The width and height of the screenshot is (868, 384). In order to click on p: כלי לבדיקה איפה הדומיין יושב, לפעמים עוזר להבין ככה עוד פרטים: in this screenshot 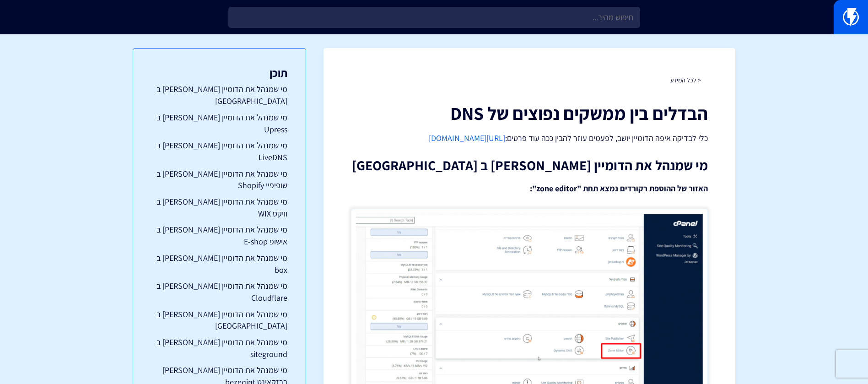, I will do `click(530, 138)`.